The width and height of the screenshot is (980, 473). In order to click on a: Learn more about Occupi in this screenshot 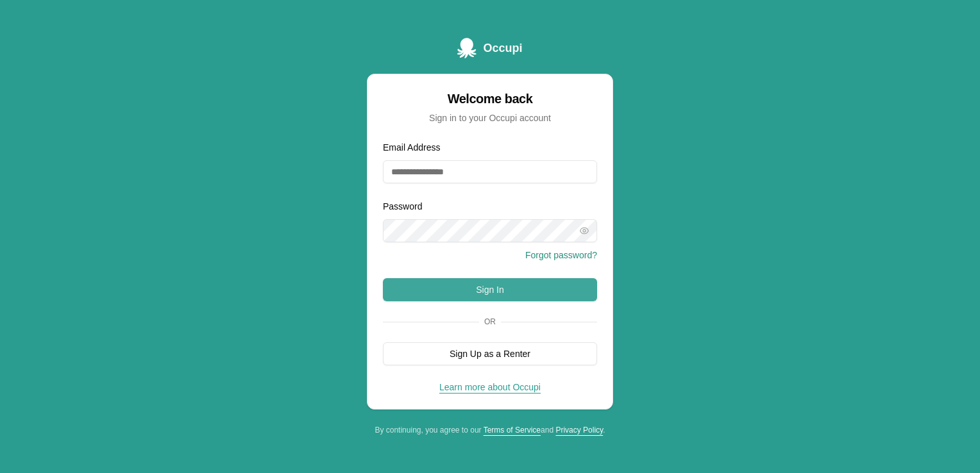, I will do `click(490, 387)`.